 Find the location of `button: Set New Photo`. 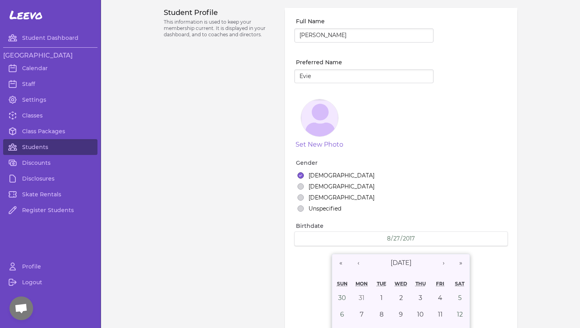

button: Set New Photo is located at coordinates (319, 145).